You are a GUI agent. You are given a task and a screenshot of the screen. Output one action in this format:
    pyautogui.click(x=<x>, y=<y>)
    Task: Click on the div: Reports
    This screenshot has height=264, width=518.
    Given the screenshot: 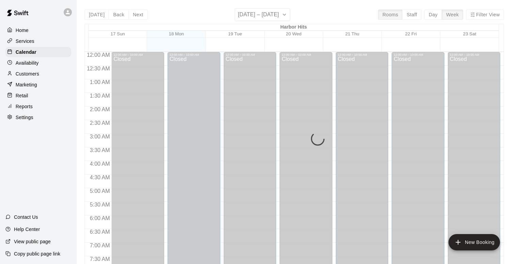 What is the action you would take?
    pyautogui.click(x=38, y=107)
    